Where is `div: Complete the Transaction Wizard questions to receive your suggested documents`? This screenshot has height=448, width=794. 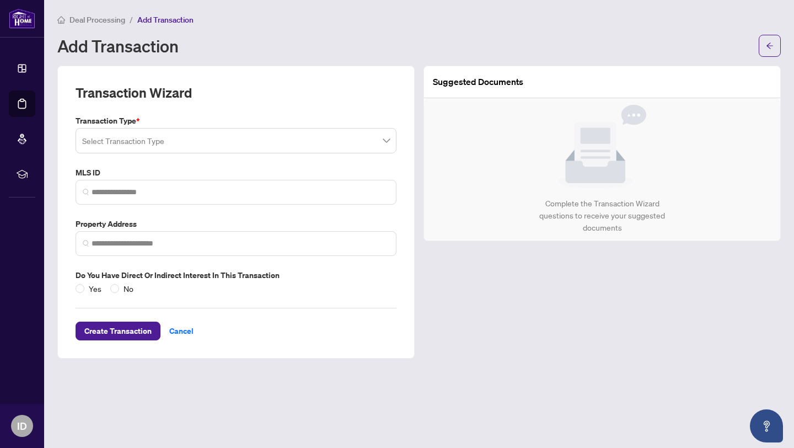
div: Complete the Transaction Wizard questions to receive your suggested documents is located at coordinates (602, 215).